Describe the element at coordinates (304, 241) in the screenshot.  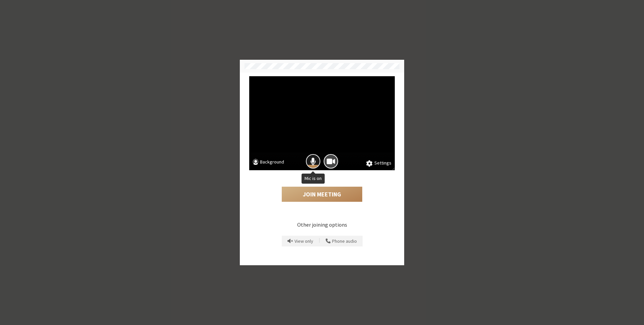
I see `span: View only` at that location.